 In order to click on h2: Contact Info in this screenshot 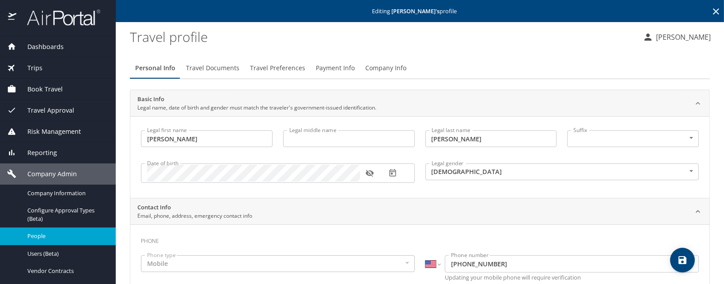, I will do `click(195, 207)`.